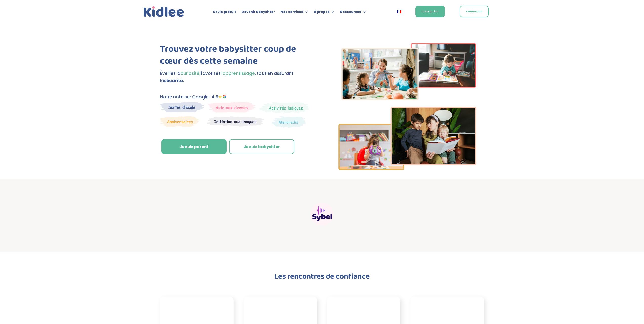 The height and width of the screenshot is (324, 644). I want to click on a: Inscription, so click(430, 11).